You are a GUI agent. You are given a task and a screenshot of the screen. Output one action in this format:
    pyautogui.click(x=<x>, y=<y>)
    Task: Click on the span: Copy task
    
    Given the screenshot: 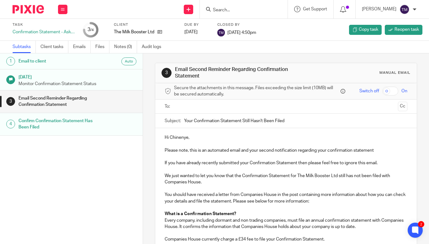 What is the action you would take?
    pyautogui.click(x=368, y=29)
    